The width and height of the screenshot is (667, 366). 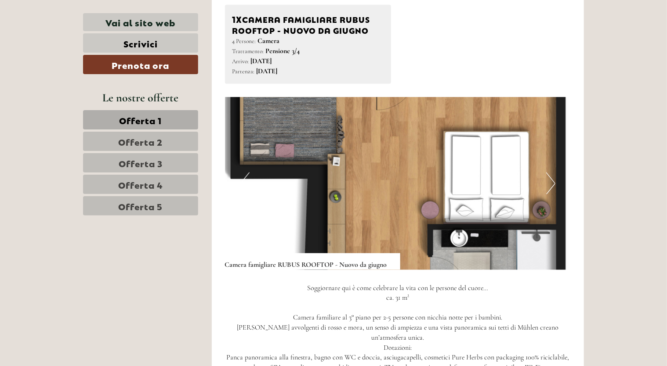 I want to click on a: Vai al sito web, so click(x=141, y=22).